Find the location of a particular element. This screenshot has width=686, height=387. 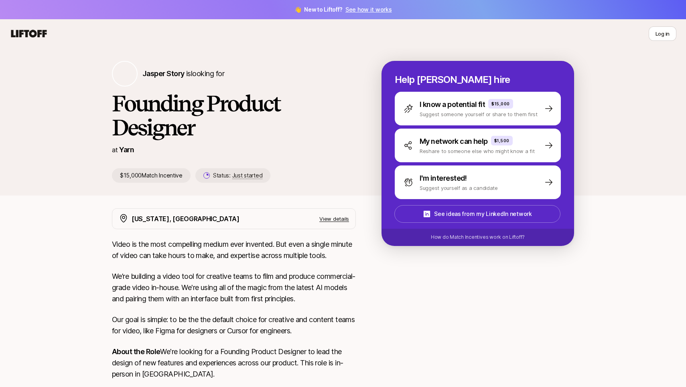

a: Yarn is located at coordinates (126, 150).